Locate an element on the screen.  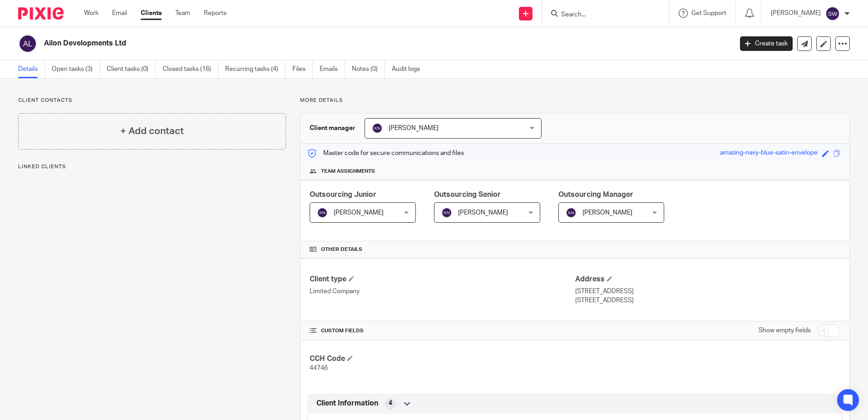
span: Outsourcing Junior is located at coordinates (343, 194).